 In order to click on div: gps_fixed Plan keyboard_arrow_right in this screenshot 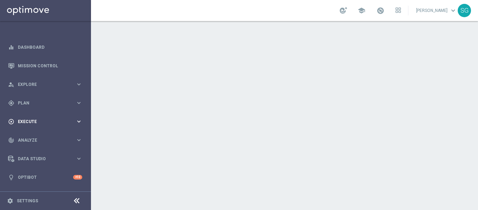, I will do `click(45, 103)`.